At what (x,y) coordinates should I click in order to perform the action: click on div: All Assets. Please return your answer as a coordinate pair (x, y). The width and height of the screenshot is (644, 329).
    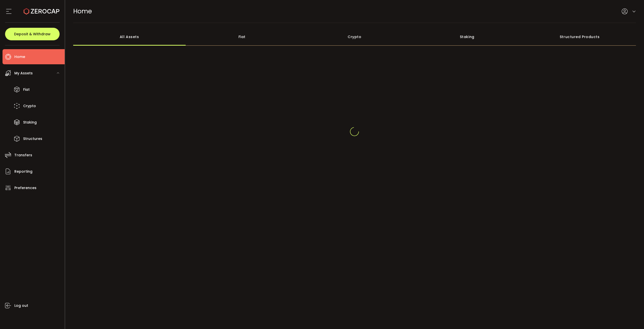
    Looking at the image, I should click on (130, 37).